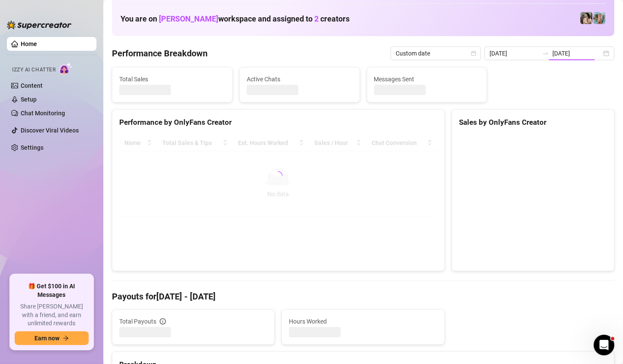  Describe the element at coordinates (163, 321) in the screenshot. I see `span: info-circle` at that location.